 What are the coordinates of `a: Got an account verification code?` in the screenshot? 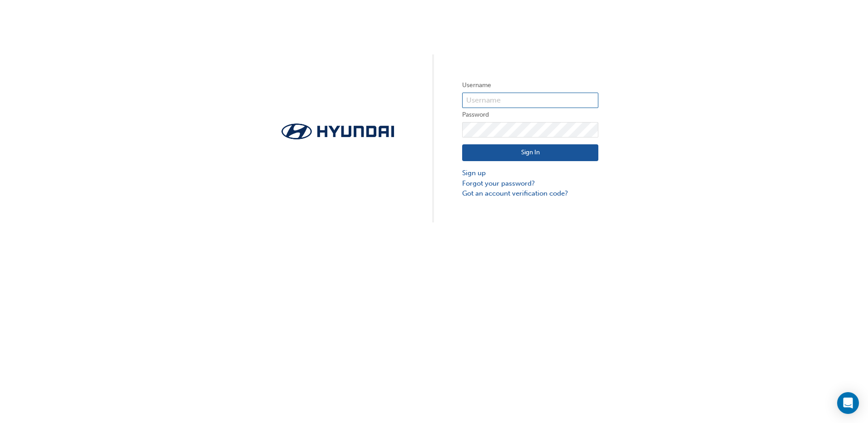 It's located at (530, 194).